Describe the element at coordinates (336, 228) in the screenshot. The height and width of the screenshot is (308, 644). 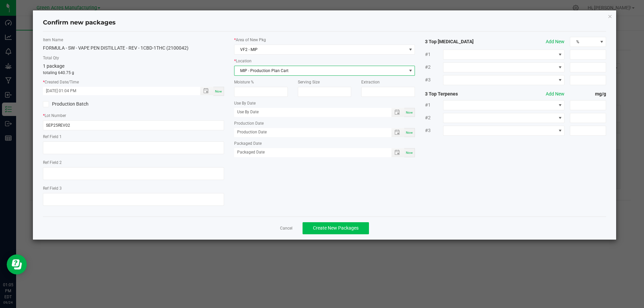
I see `span: Create New Packages` at that location.